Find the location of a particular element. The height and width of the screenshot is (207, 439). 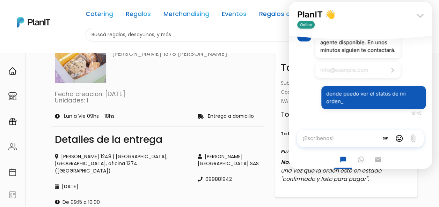

button: Chat is located at coordinates (54, 158).